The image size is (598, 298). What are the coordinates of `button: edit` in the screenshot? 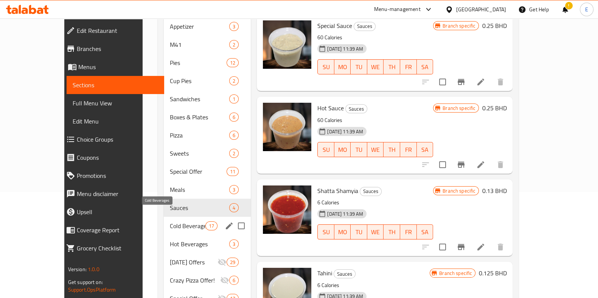 It's located at (229, 226).